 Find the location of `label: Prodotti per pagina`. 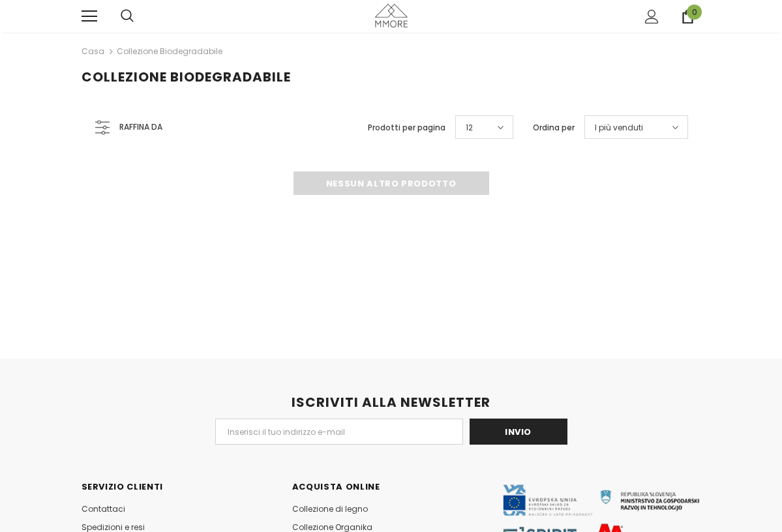

label: Prodotti per pagina is located at coordinates (407, 128).